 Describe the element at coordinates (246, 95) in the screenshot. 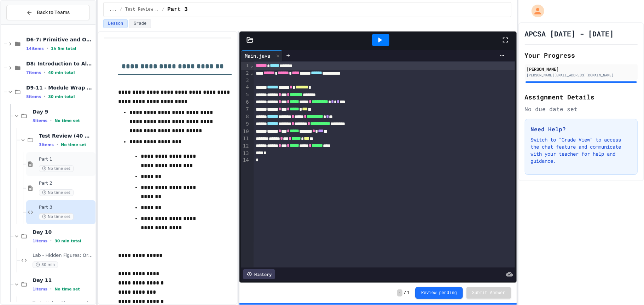

I see `div: 5` at that location.